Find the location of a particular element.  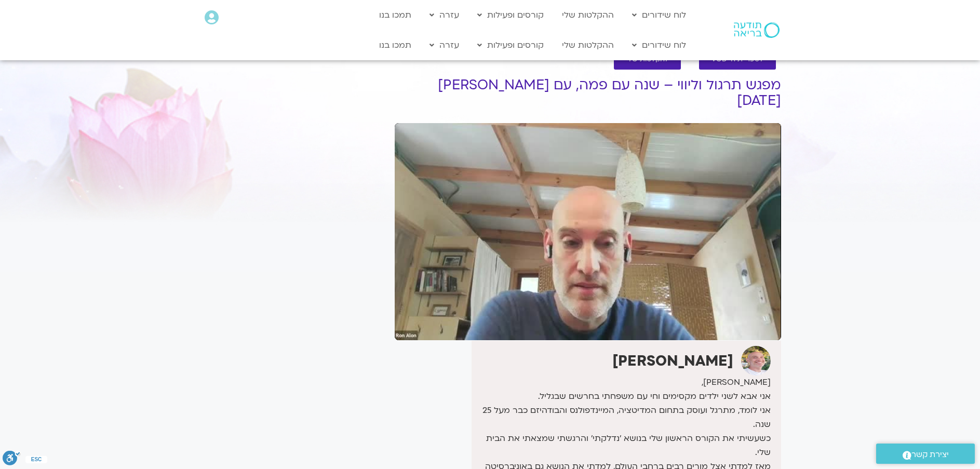

img: תודעה בריאה is located at coordinates (757, 30).